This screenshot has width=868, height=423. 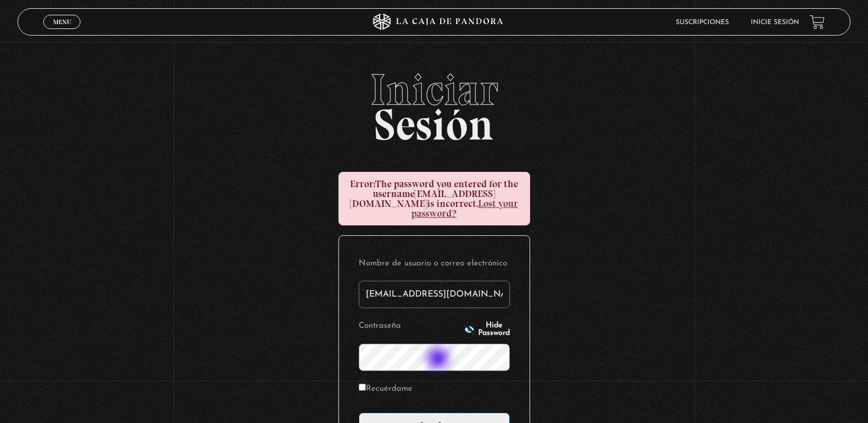 I want to click on strong: Error:, so click(x=363, y=184).